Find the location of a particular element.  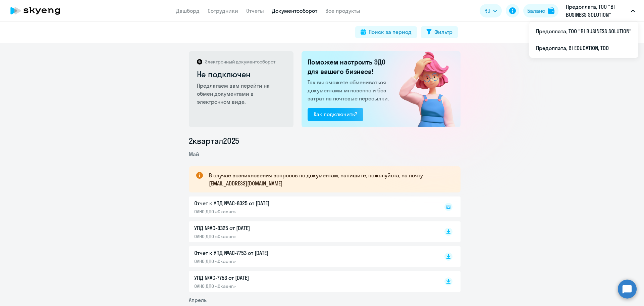

button: Балансbalance is located at coordinates (541, 11).